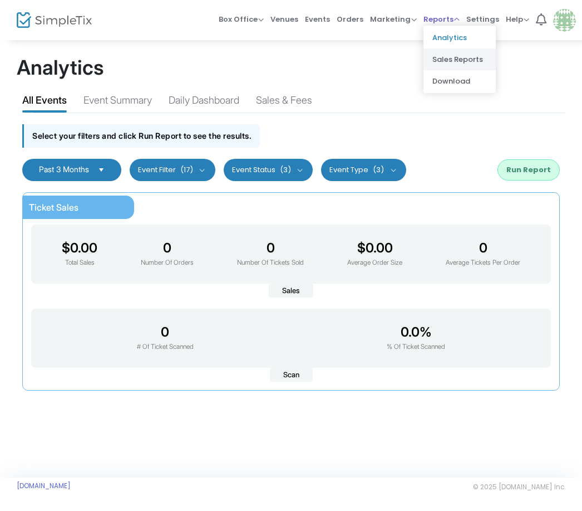  I want to click on div: All Events, so click(45, 102).